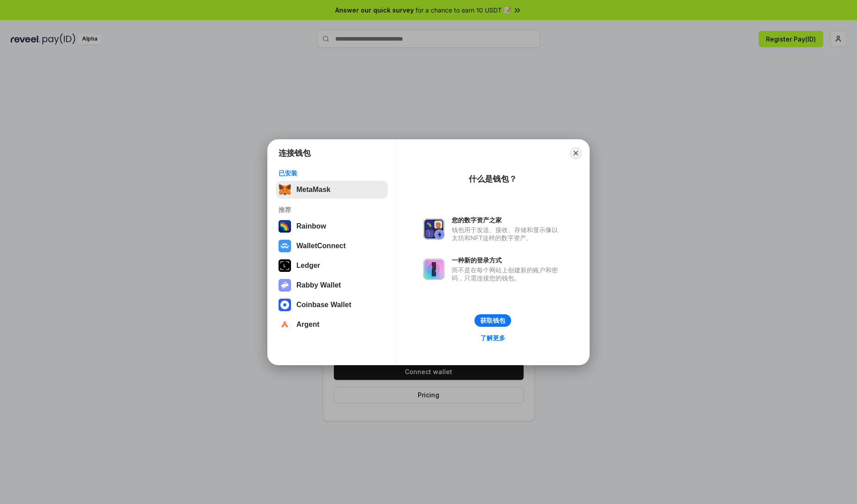 Image resolution: width=857 pixels, height=504 pixels. I want to click on div: 什么是钱包？, so click(493, 179).